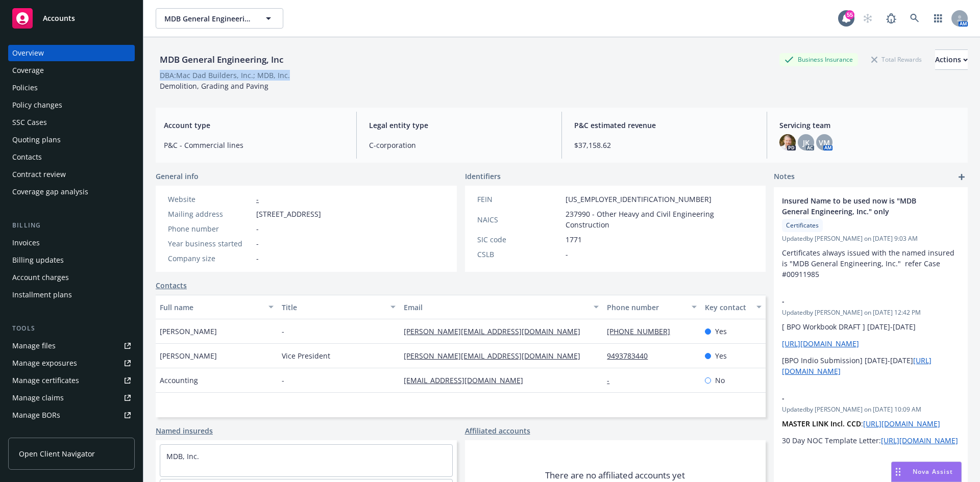 The image size is (980, 482). What do you see at coordinates (50, 192) in the screenshot?
I see `div: Coverage gap analysis` at bounding box center [50, 192].